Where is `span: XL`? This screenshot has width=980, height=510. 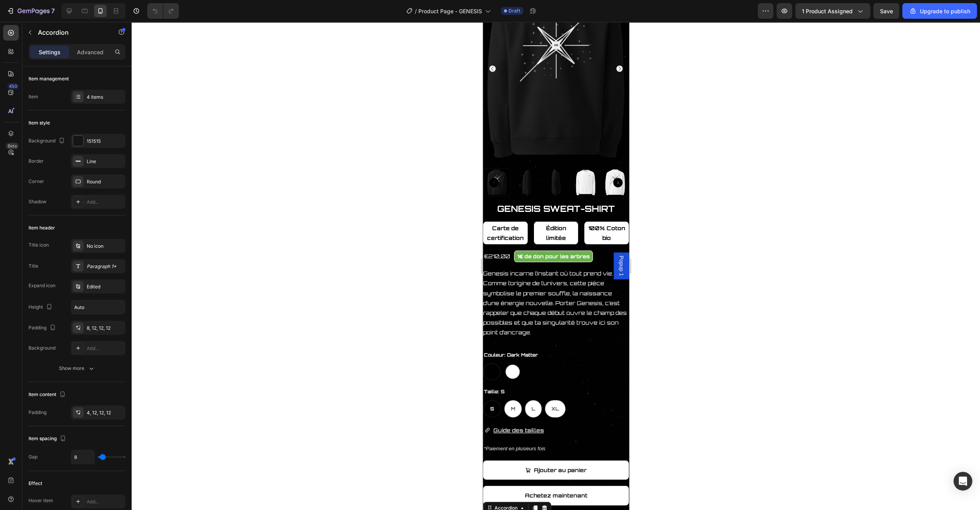 span: XL is located at coordinates (73, 387).